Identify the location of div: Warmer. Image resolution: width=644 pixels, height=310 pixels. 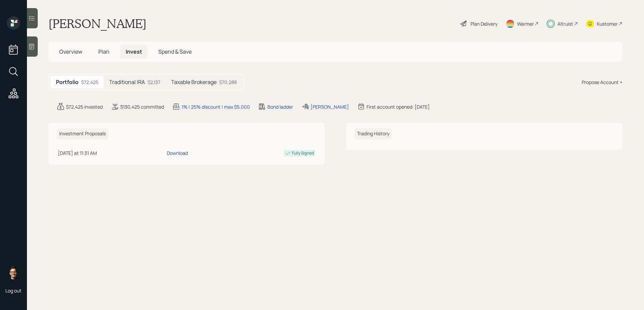
(525, 24).